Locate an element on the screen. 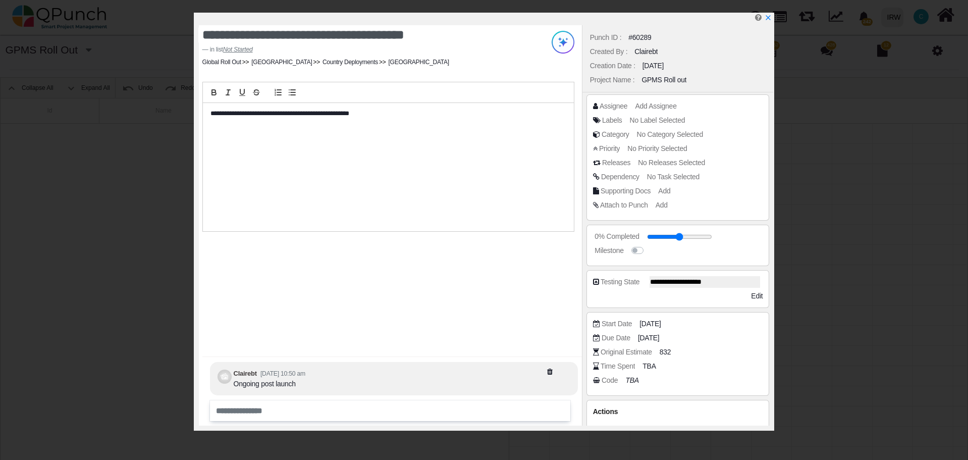 Image resolution: width=968 pixels, height=460 pixels. i: TBA is located at coordinates (632, 380).